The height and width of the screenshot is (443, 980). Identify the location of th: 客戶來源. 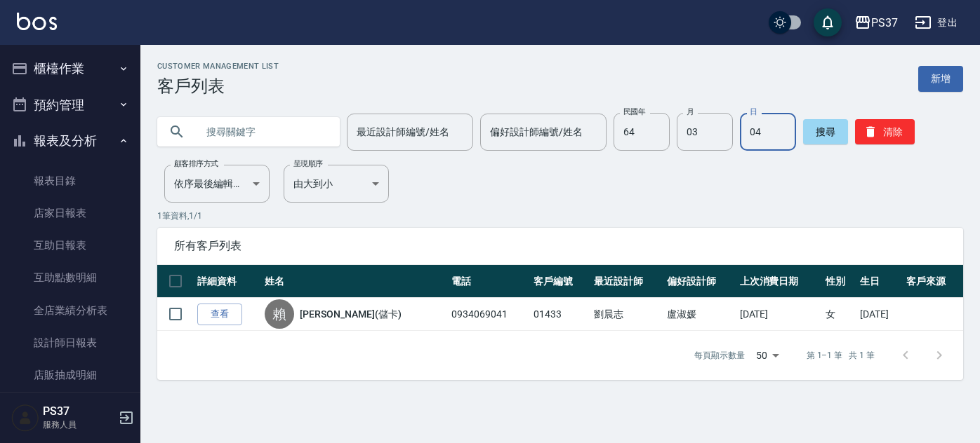
(933, 281).